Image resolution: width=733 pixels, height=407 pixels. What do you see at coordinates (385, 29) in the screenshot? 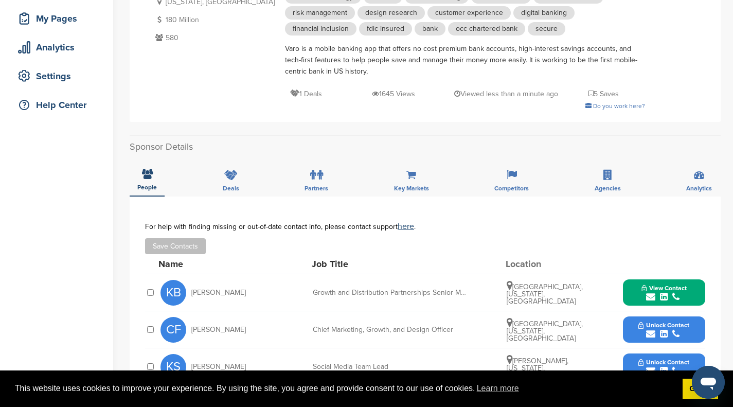
I see `span: fdic insured` at bounding box center [385, 29].